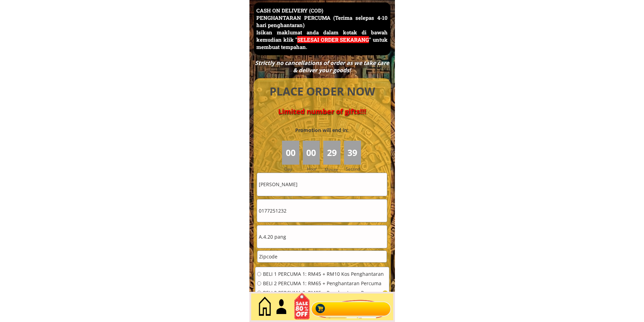 This screenshot has width=644, height=322. I want to click on h3: CASH ON DELIVERY (COD) PENGHANTARAN PERCUMA (Terima selepas 4-10 hari penghantaran) Isikan maklum..., so click(322, 29).